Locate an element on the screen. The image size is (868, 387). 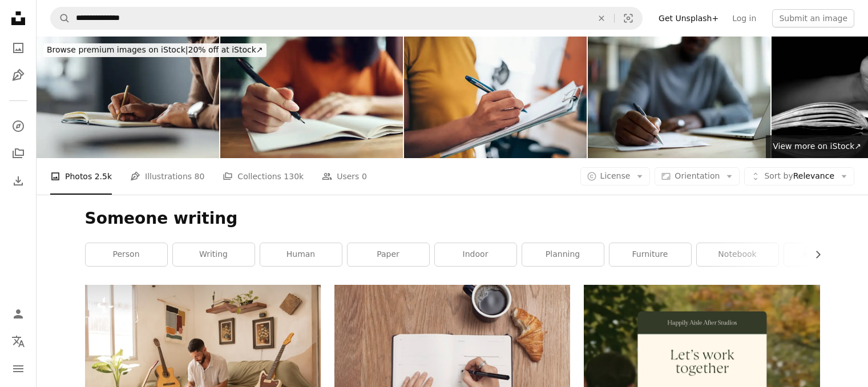
button: License is located at coordinates (615, 177).